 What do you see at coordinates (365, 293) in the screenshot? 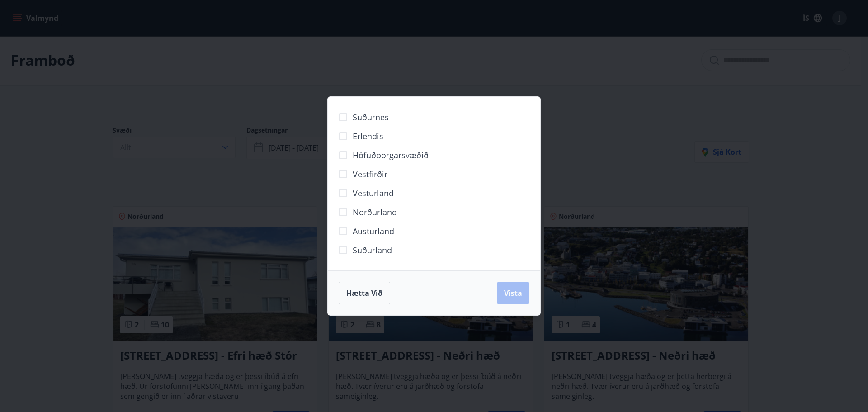
I see `span: Hætta við` at bounding box center [365, 293].